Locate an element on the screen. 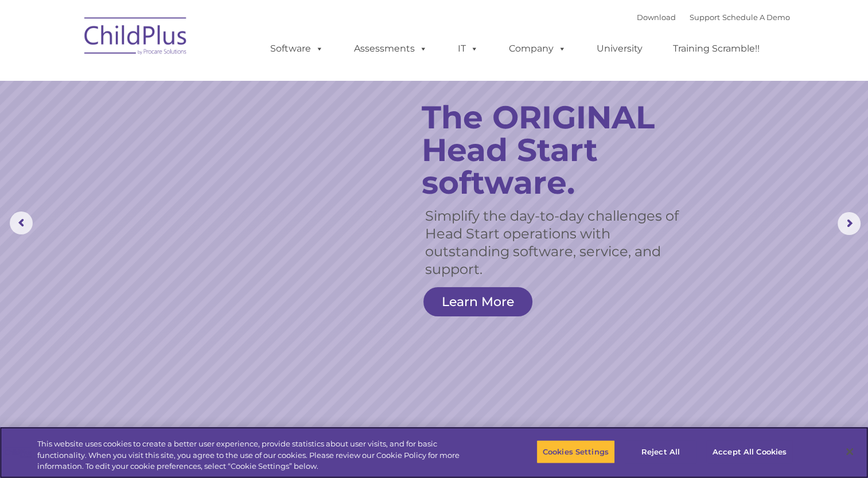  a: Download is located at coordinates (656, 17).